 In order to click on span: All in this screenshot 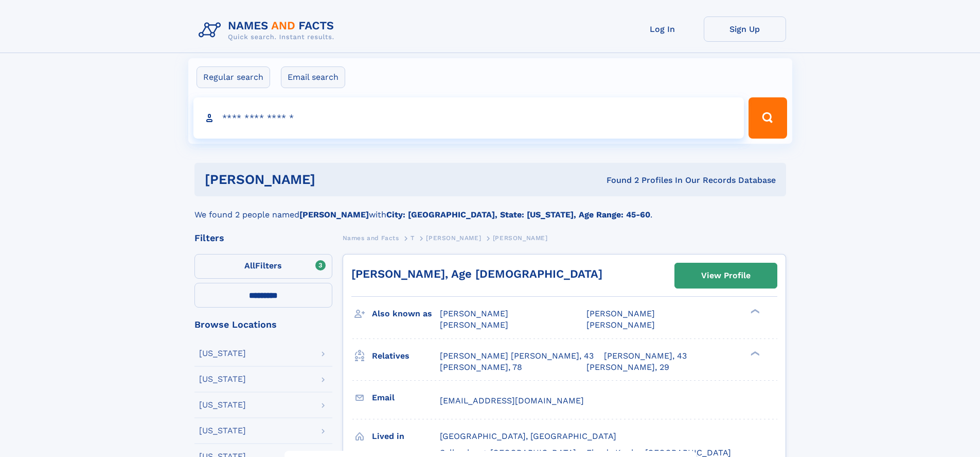, I will do `click(250, 265)`.